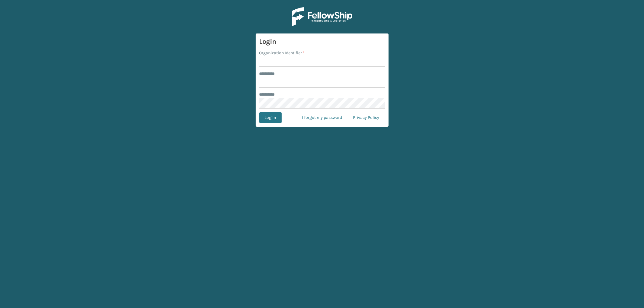  I want to click on h3: Login, so click(322, 42).